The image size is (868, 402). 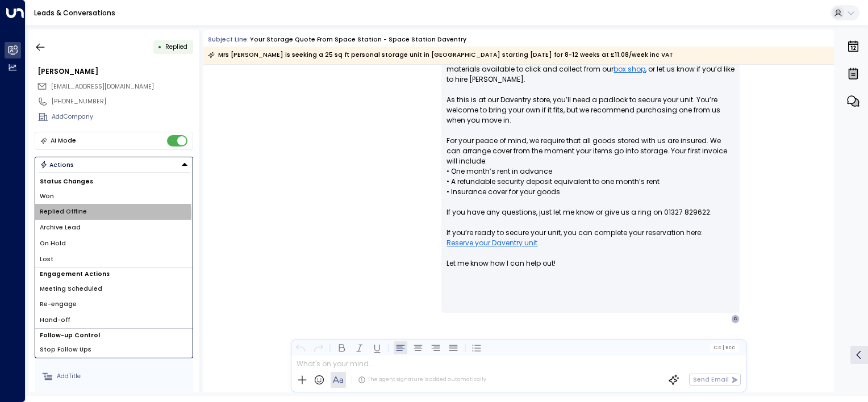 I want to click on div: Your storage quote from Space Station - Space Station Daventry, so click(x=358, y=40).